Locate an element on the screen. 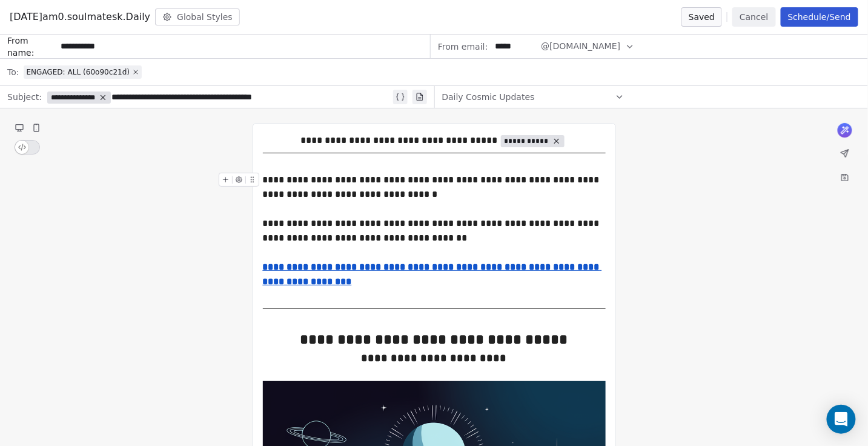 This screenshot has width=868, height=446. button: Global Styles is located at coordinates (198, 17).